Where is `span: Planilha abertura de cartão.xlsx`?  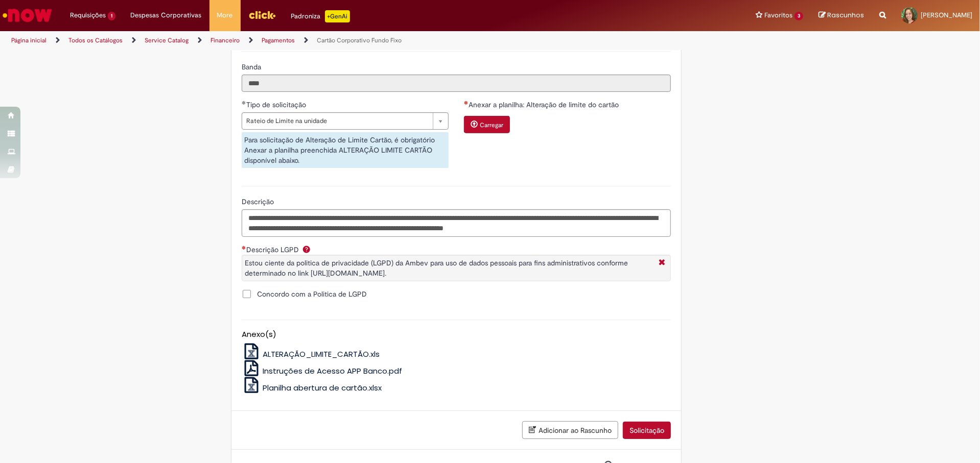
span: Planilha abertura de cartão.xlsx is located at coordinates (322, 387).